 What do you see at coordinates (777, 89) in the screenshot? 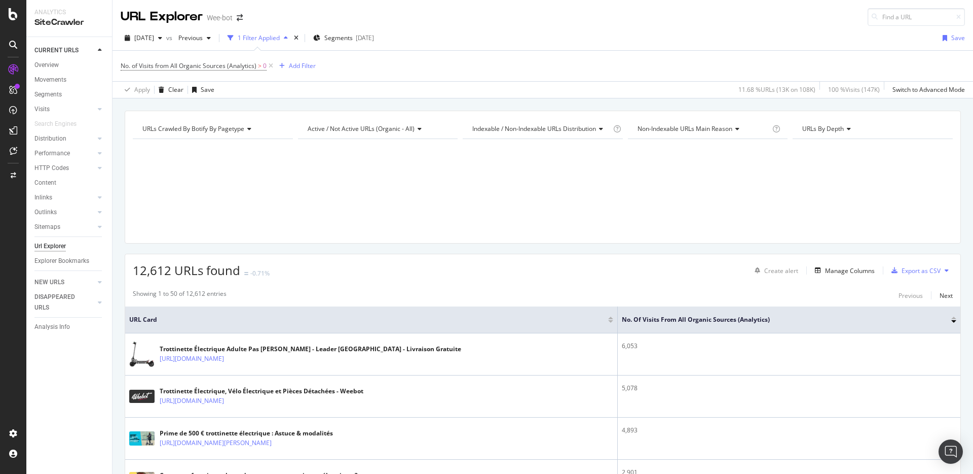
I see `div: 11.68 % URLs ( 13K on 108K )` at bounding box center [777, 89].